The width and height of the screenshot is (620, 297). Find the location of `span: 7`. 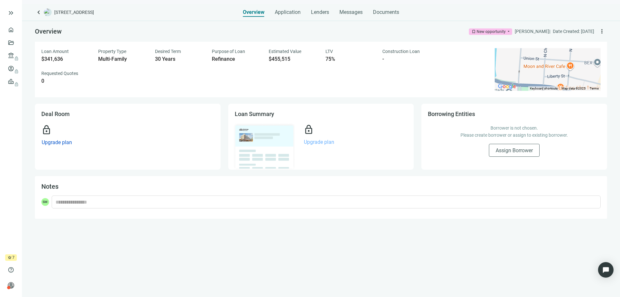

span: 7 is located at coordinates (13, 257).